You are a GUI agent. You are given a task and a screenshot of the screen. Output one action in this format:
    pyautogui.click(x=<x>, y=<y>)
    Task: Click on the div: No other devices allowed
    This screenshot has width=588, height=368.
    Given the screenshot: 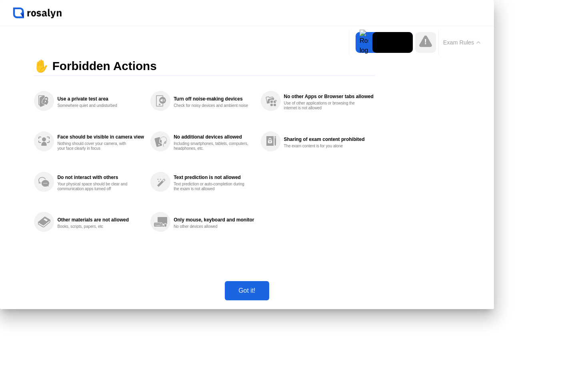 What is the action you would take?
    pyautogui.click(x=211, y=226)
    